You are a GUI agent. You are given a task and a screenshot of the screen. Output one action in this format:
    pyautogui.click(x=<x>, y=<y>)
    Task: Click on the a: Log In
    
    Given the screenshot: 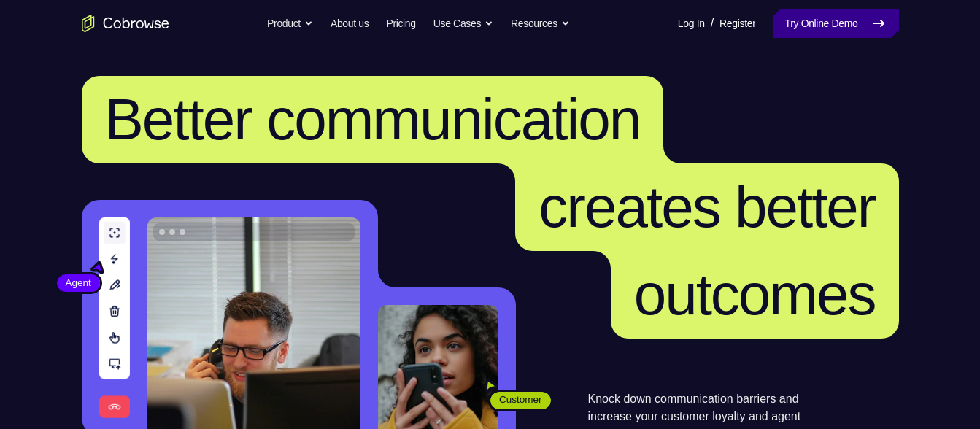 What is the action you would take?
    pyautogui.click(x=691, y=23)
    